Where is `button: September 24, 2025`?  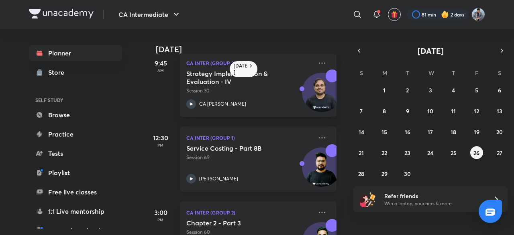
button: September 24, 2025 is located at coordinates (430, 153).